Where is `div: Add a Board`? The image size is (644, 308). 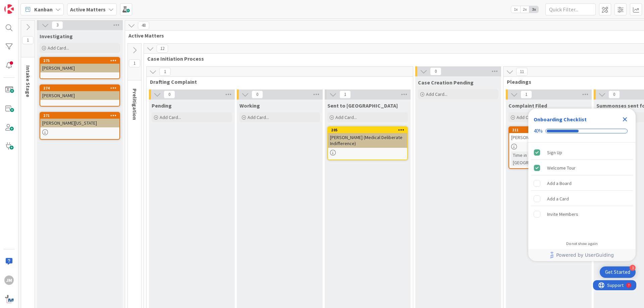
div: Add a Board is located at coordinates (559, 183).